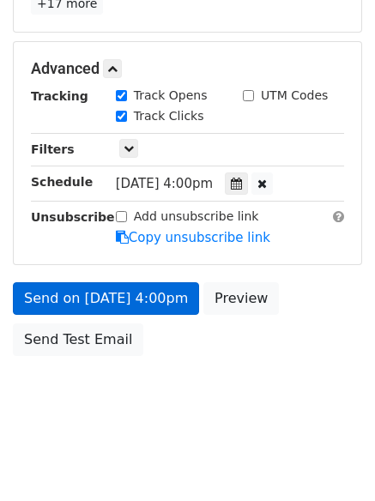 Image resolution: width=375 pixels, height=501 pixels. What do you see at coordinates (59, 96) in the screenshot?
I see `strong: Tracking` at bounding box center [59, 96].